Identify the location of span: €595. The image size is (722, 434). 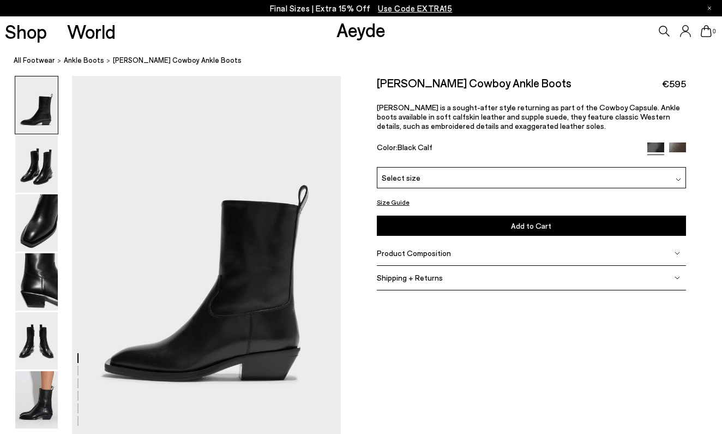
(674, 83).